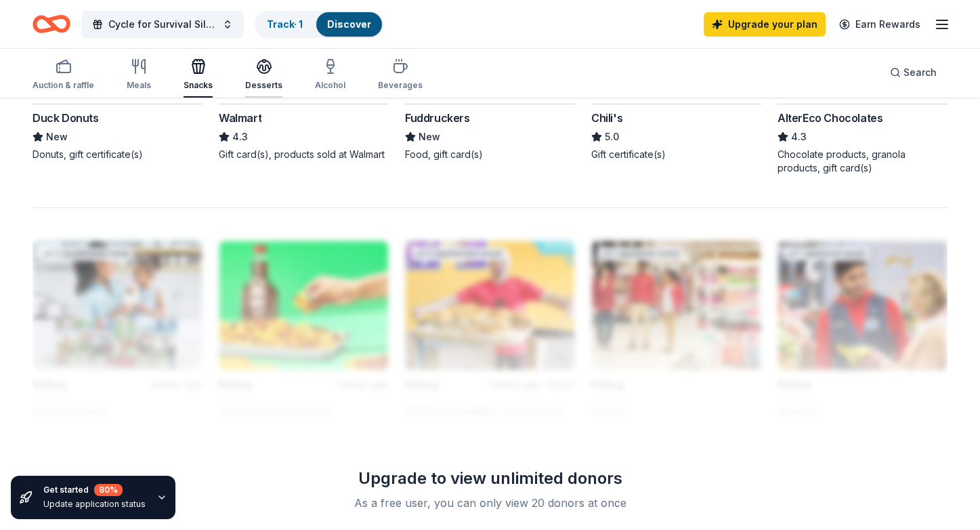 The image size is (980, 530). Describe the element at coordinates (163, 24) in the screenshot. I see `span: Cycle for Survival Silent Auction` at that location.